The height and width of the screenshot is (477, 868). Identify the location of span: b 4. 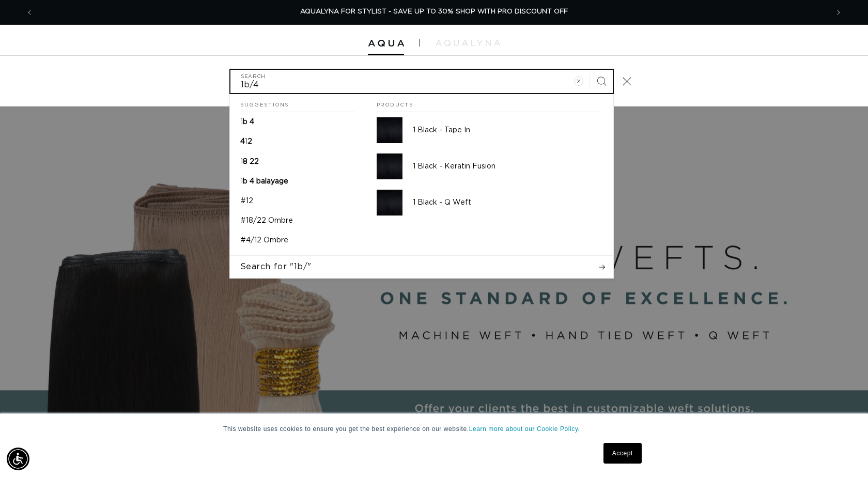
(248, 122).